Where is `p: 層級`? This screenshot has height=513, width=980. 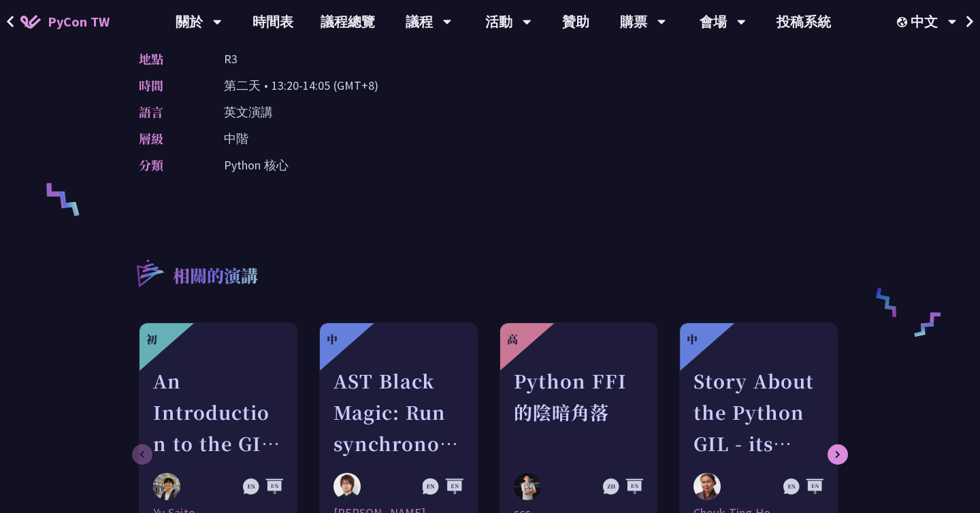 p: 層級 is located at coordinates (168, 138).